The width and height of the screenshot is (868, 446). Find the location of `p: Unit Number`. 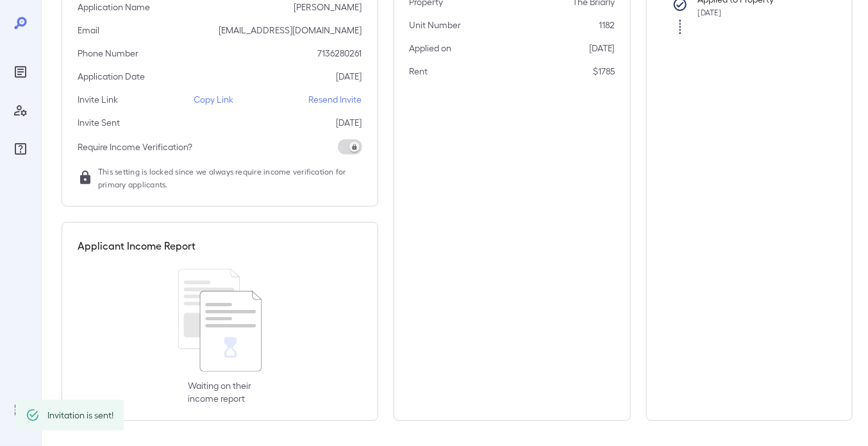

p: Unit Number is located at coordinates (435, 25).